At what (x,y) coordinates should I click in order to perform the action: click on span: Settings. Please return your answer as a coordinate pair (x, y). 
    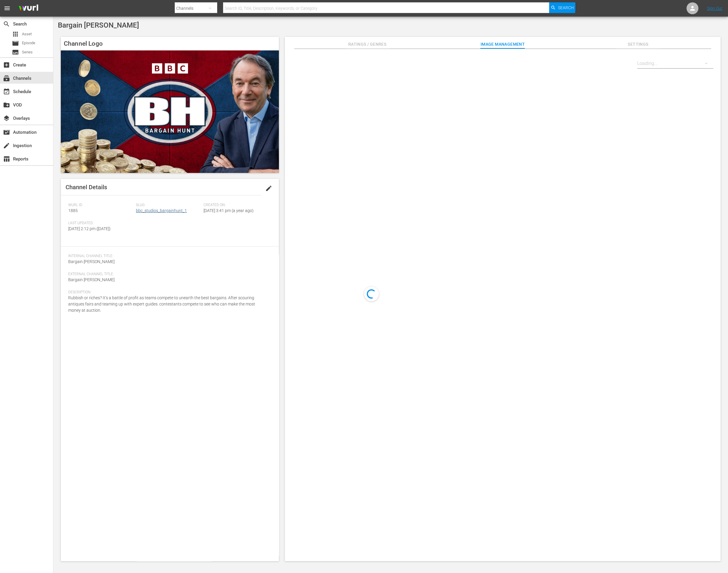
    Looking at the image, I should click on (639, 44).